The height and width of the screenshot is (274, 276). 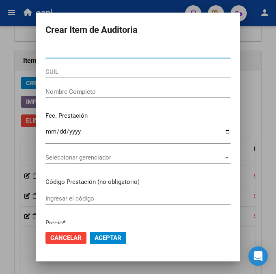 What do you see at coordinates (66, 238) in the screenshot?
I see `button: Cancelar` at bounding box center [66, 238].